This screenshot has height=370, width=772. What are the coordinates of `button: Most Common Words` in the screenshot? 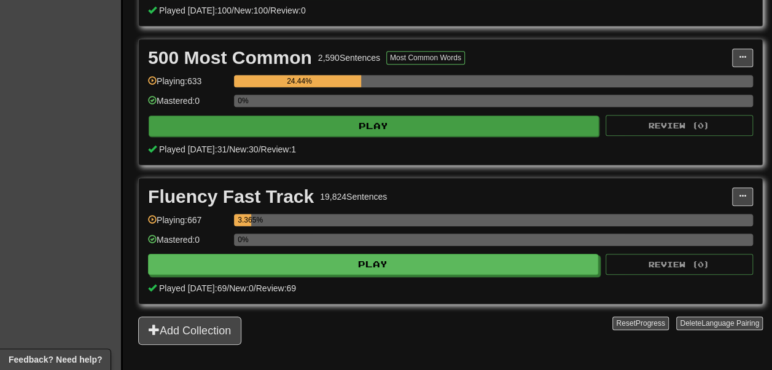 It's located at (426, 58).